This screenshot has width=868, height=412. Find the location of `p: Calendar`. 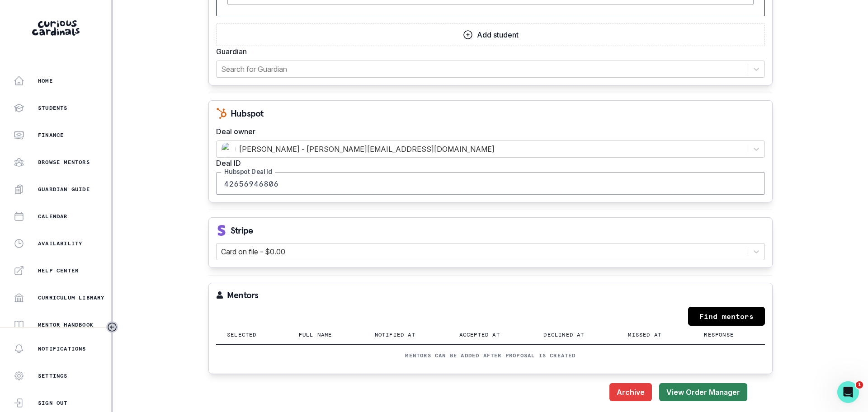

p: Calendar is located at coordinates (53, 216).